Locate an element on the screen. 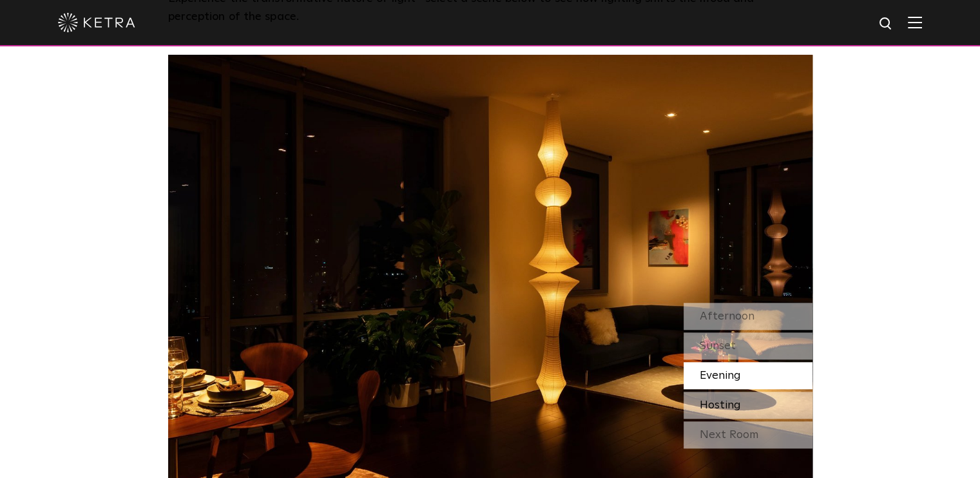 The width and height of the screenshot is (980, 478). span: Hosting is located at coordinates (720, 405).